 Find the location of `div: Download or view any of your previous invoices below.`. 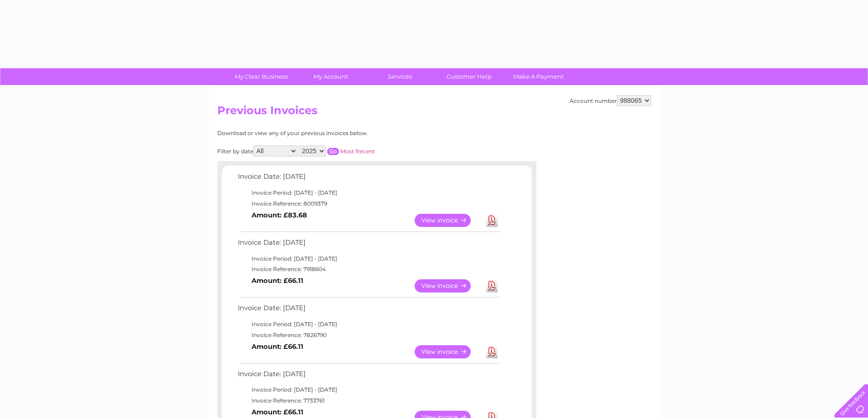

div: Download or view any of your previous invoices below. is located at coordinates (337, 134).